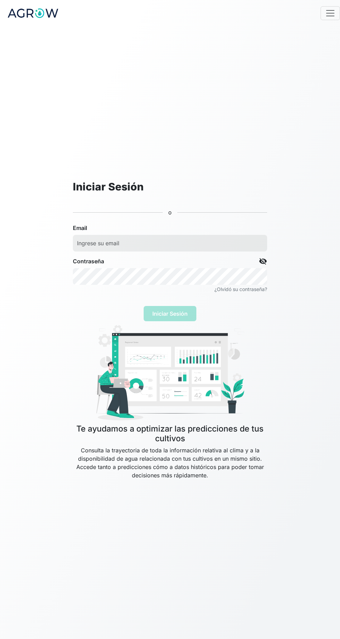 Image resolution: width=340 pixels, height=639 pixels. What do you see at coordinates (170, 433) in the screenshot?
I see `h4: Te ayudamos a optimizar las predicciones de tus cultivos` at bounding box center [170, 433].